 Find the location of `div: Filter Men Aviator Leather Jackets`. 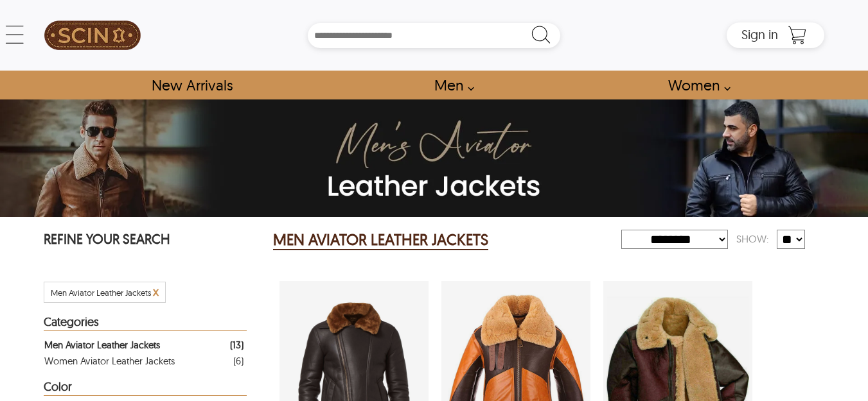

div: Filter Men Aviator Leather Jackets is located at coordinates (144, 345).